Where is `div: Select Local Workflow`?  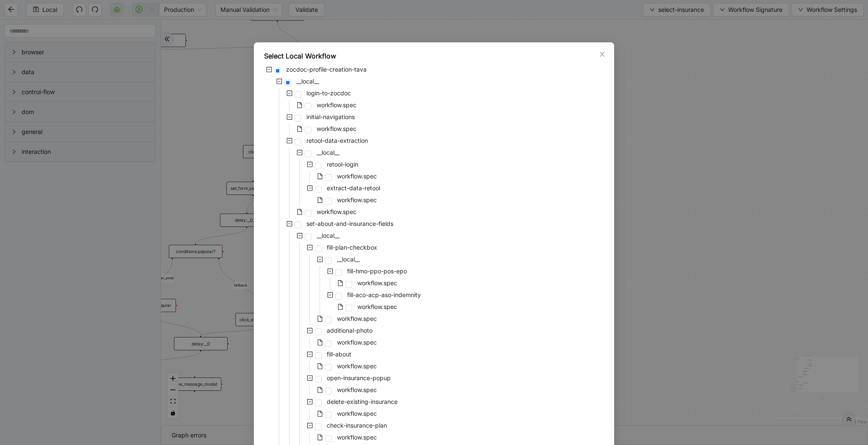
div: Select Local Workflow is located at coordinates (434, 56).